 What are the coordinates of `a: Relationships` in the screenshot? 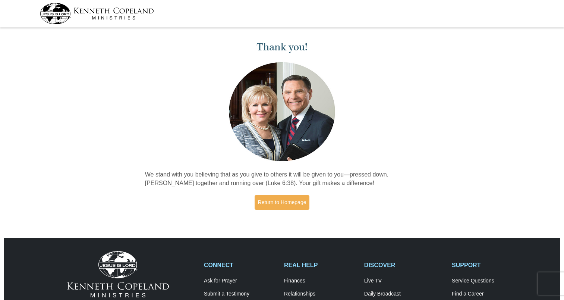 It's located at (320, 294).